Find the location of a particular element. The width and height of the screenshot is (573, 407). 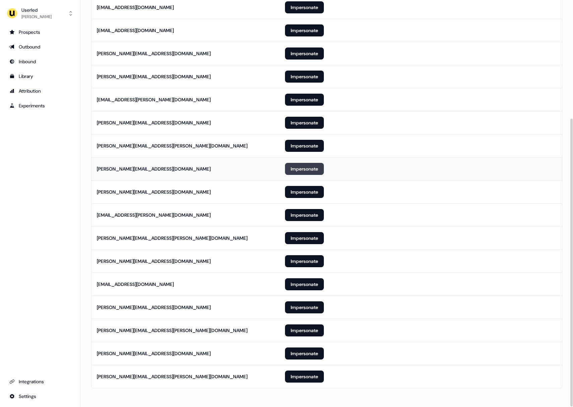

div: Integrations is located at coordinates (40, 382).